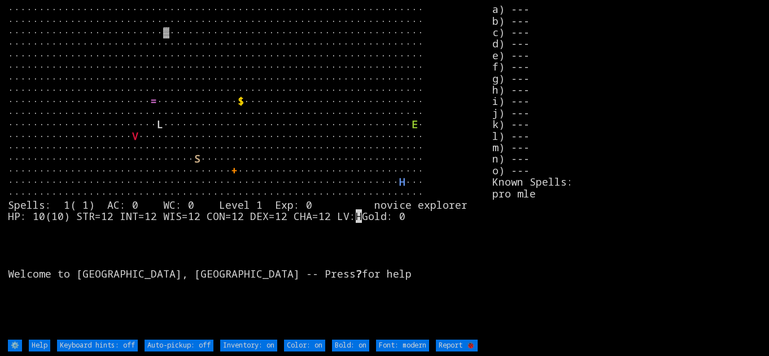 This screenshot has height=356, width=769. Describe the element at coordinates (403, 346) in the screenshot. I see `input: Font: modern` at that location.